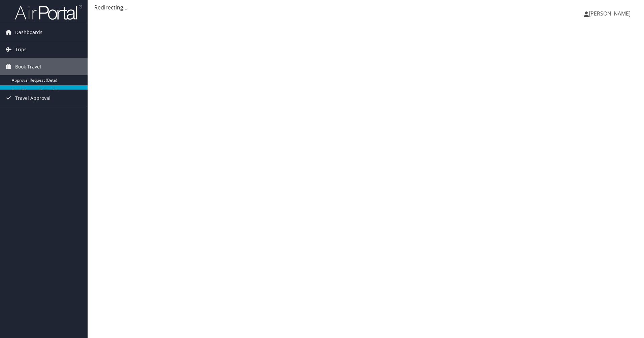 This screenshot has height=338, width=644. I want to click on span: Travel Approval, so click(33, 98).